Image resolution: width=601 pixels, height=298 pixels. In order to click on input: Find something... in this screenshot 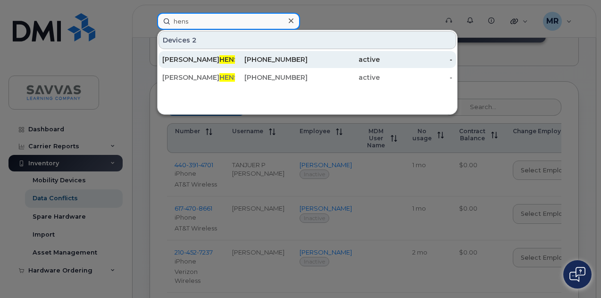, I will do `click(228, 21)`.